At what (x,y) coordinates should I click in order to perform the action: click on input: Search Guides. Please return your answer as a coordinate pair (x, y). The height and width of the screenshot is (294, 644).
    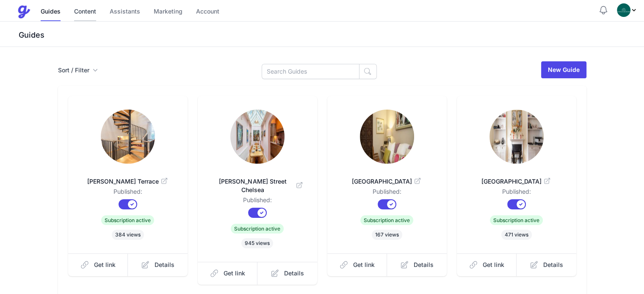
    Looking at the image, I should click on (310, 72).